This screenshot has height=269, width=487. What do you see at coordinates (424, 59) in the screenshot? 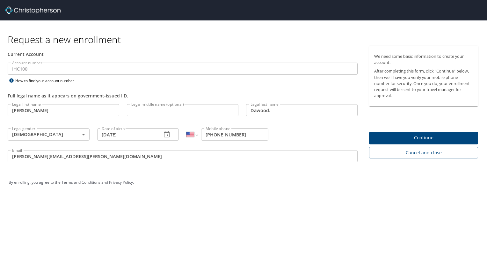
I see `p: We need some basic information to create your account.` at bounding box center [424, 59].